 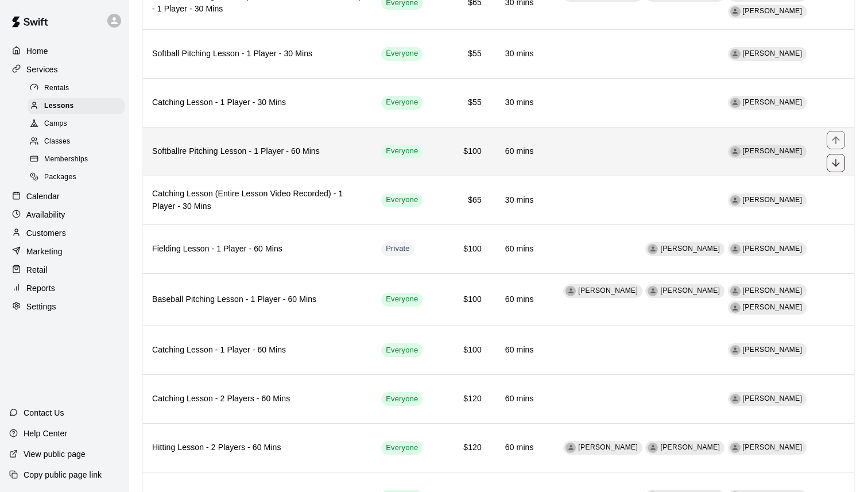 I want to click on span: Rentals, so click(x=57, y=88).